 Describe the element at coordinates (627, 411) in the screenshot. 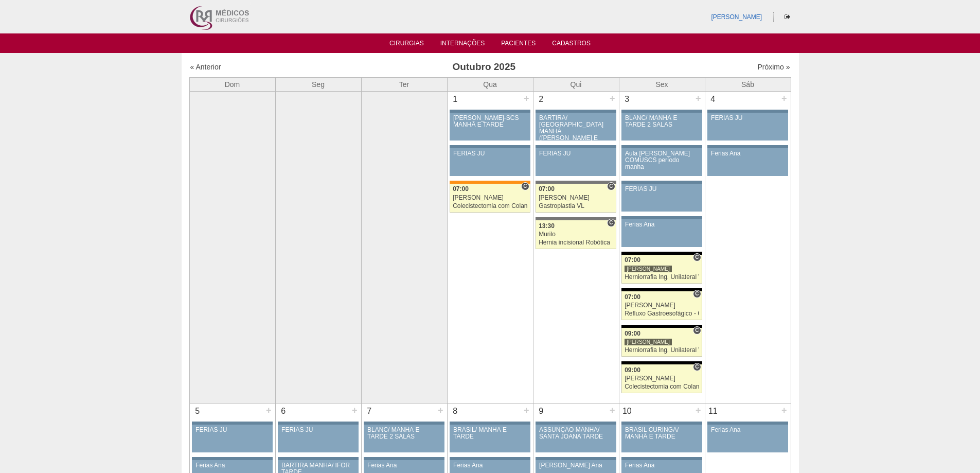

I see `div: 10` at that location.